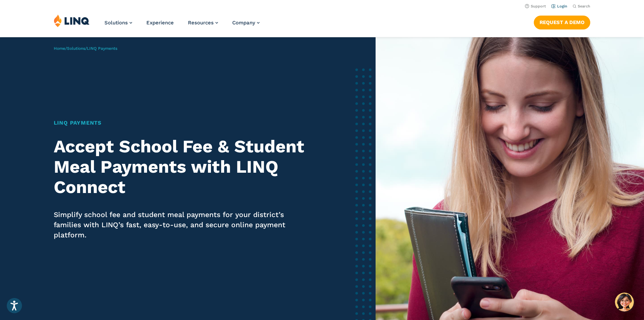  What do you see at coordinates (180, 123) in the screenshot?
I see `h1: LINQ Payments` at bounding box center [180, 123].